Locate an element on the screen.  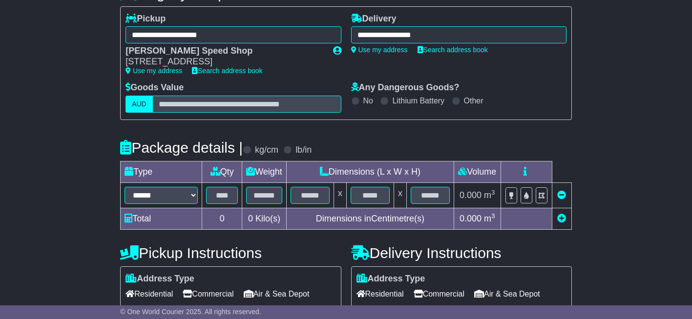
td: Kilo(s) is located at coordinates (264, 219).